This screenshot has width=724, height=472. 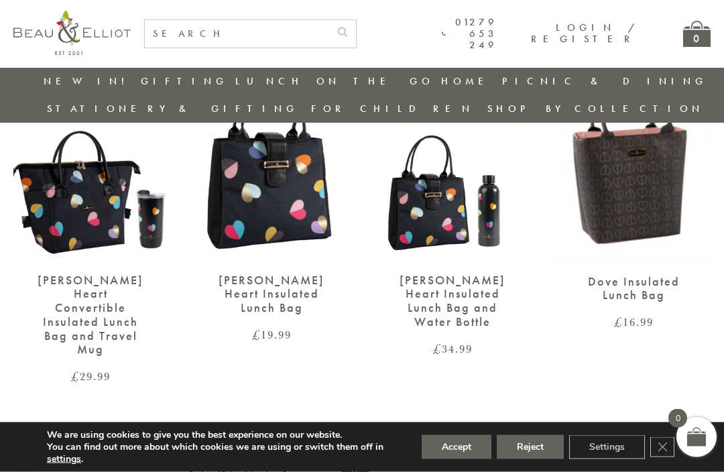 What do you see at coordinates (452, 349) in the screenshot?
I see `bdi: 34.99` at bounding box center [452, 349].